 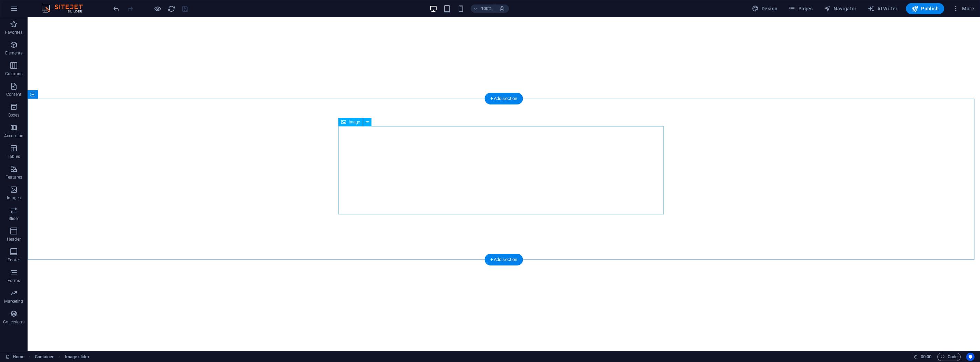 What do you see at coordinates (14, 136) in the screenshot?
I see `p: Accordion` at bounding box center [14, 136].